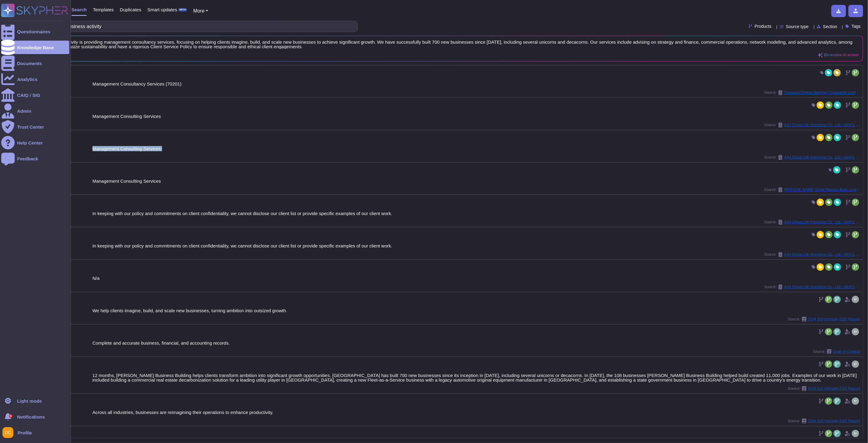 Image resolution: width=868 pixels, height=443 pixels. I want to click on span: Smart updates, so click(162, 10).